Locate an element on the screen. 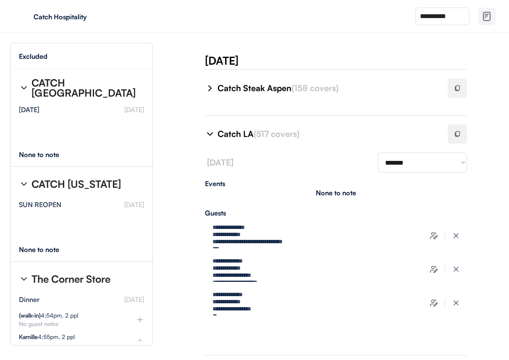 The image size is (509, 360). font: (517 covers) is located at coordinates (276, 134).